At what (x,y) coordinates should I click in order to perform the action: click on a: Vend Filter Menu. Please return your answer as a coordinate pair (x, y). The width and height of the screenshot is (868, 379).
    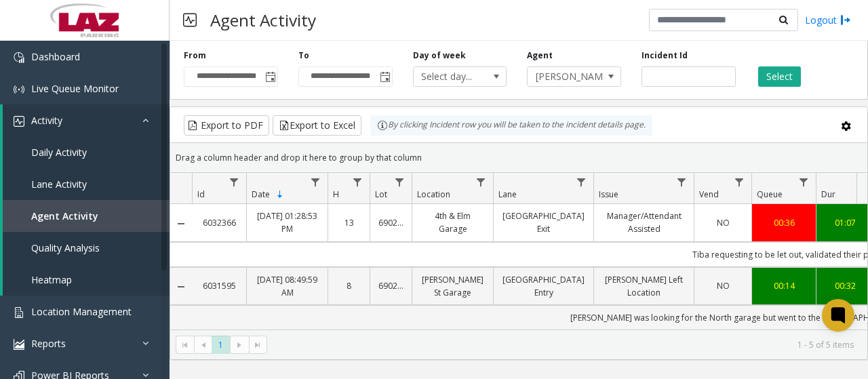
    Looking at the image, I should click on (739, 181).